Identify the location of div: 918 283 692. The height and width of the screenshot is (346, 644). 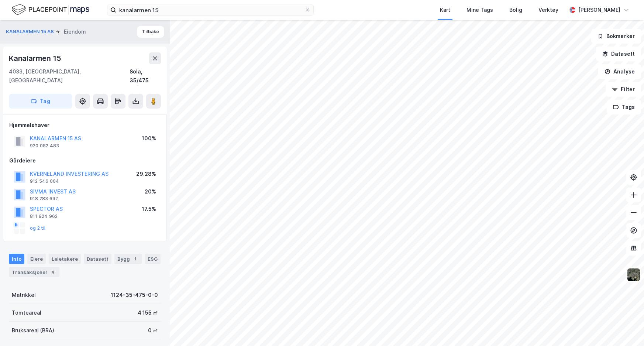
(44, 199).